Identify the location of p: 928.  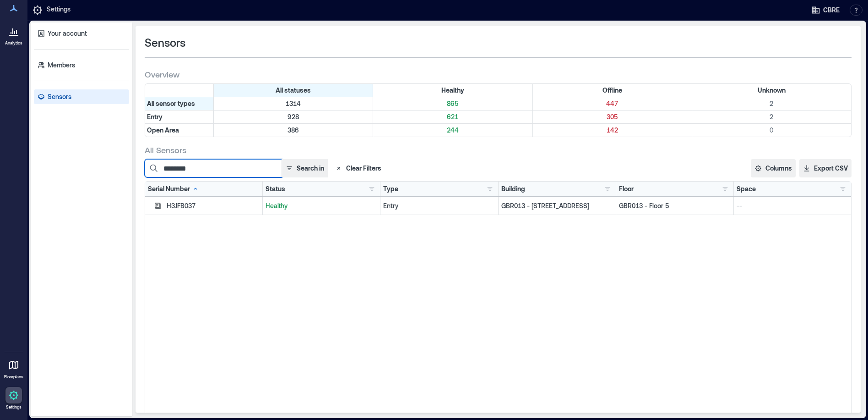
(293, 117).